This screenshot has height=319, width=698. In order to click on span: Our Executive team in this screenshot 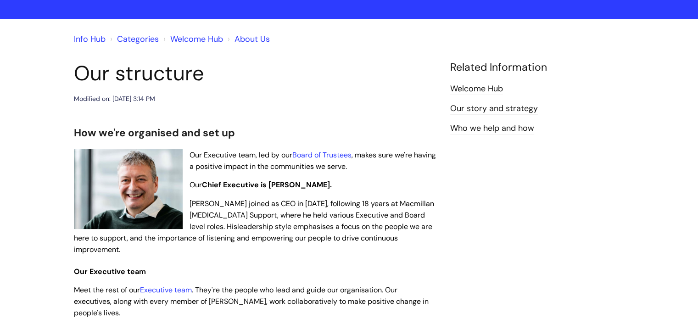, I will do `click(110, 271)`.